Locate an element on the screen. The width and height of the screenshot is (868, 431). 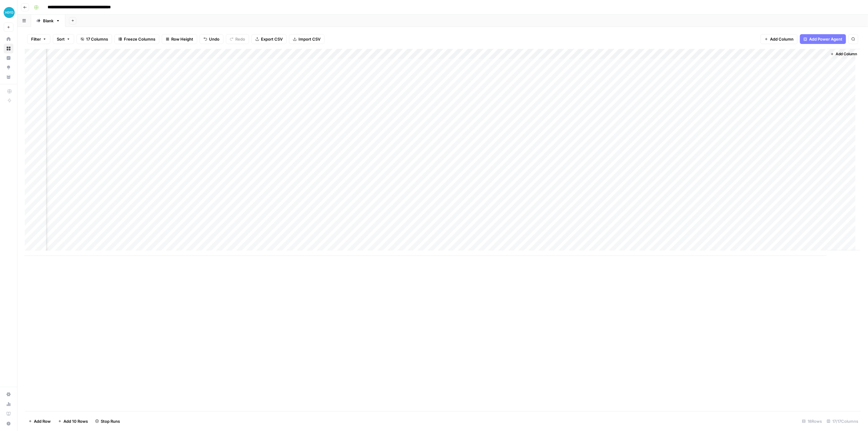
a: Learning Hub is located at coordinates (9, 414).